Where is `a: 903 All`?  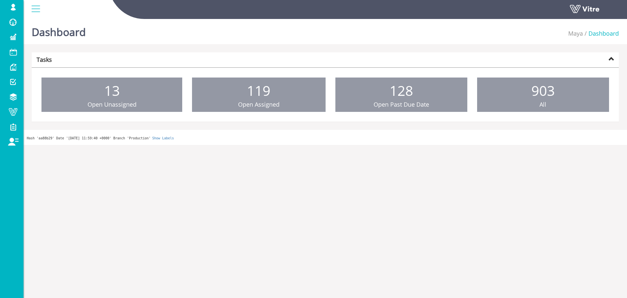 a: 903 All is located at coordinates (543, 95).